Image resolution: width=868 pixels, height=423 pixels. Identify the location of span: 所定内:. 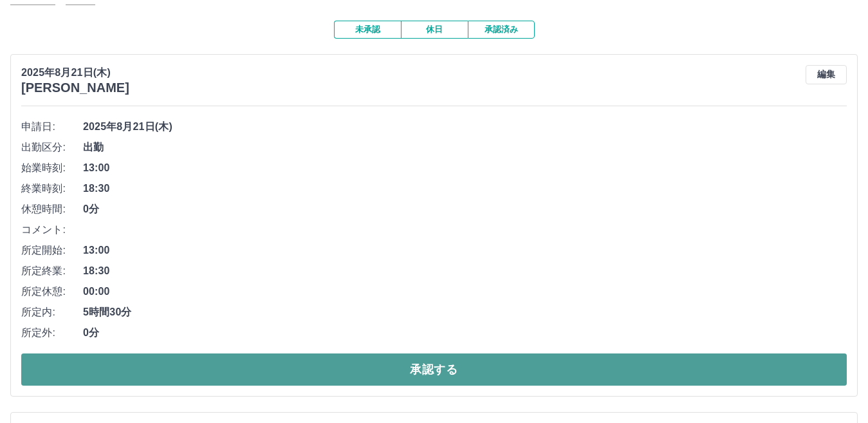
(52, 312).